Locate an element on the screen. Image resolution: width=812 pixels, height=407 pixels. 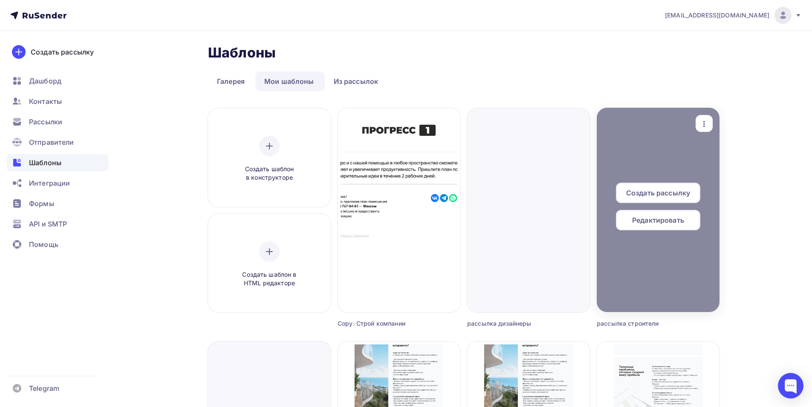
span: Шаблоны is located at coordinates (45, 163).